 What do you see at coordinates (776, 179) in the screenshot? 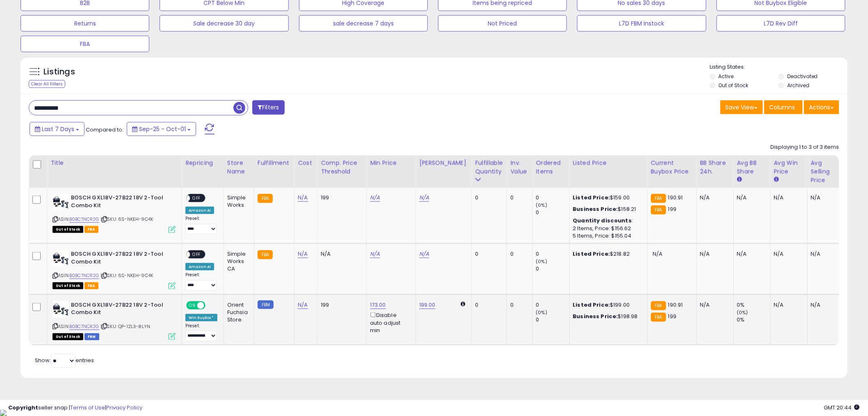
I see `small: Avg Win Price.` at bounding box center [776, 179].